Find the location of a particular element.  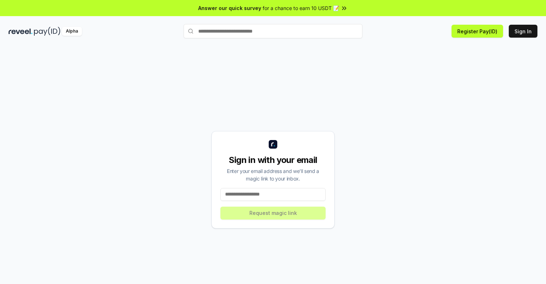

div: Alpha is located at coordinates (72, 31).